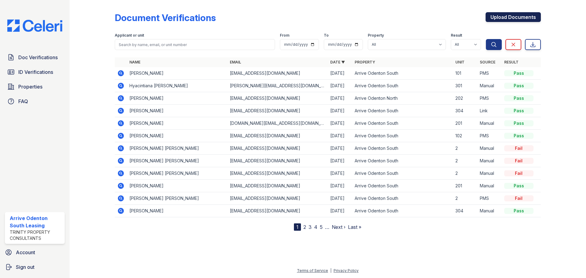 The image size is (586, 278). Describe the element at coordinates (25, 267) in the screenshot. I see `span: Sign out` at that location.